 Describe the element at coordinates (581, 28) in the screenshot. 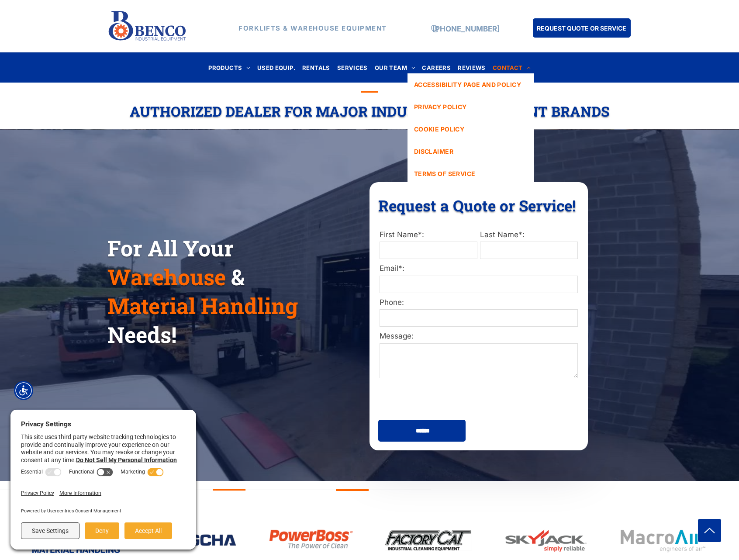

I see `span: REQUEST QUOTE OR SERVICE` at that location.